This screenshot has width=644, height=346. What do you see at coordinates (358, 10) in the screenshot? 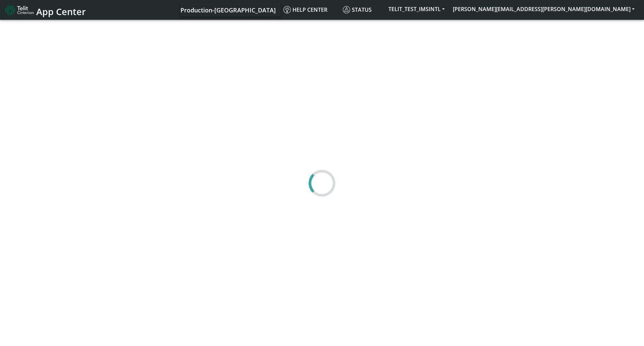
I see `span: Status` at bounding box center [358, 10].